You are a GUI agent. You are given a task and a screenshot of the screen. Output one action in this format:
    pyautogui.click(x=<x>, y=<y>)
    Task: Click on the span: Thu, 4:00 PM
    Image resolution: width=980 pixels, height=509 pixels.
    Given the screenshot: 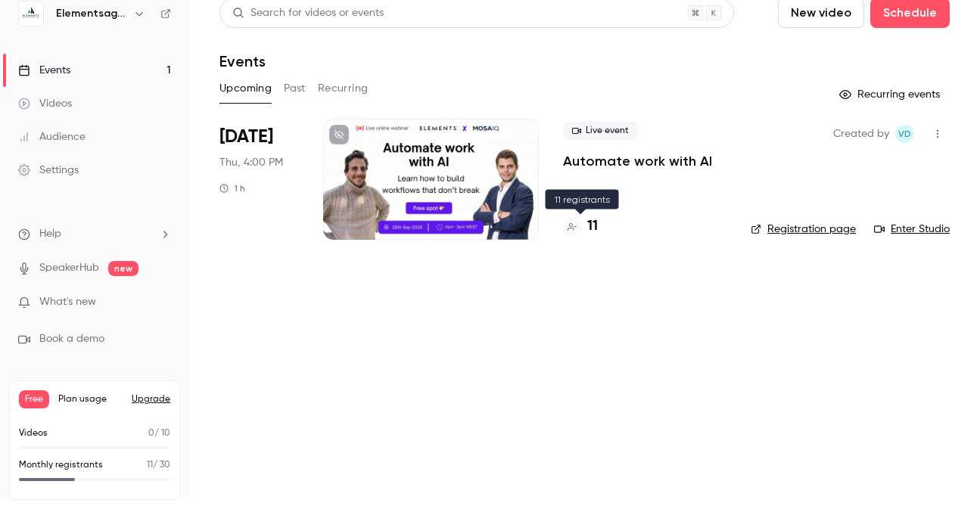 What is the action you would take?
    pyautogui.click(x=251, y=162)
    